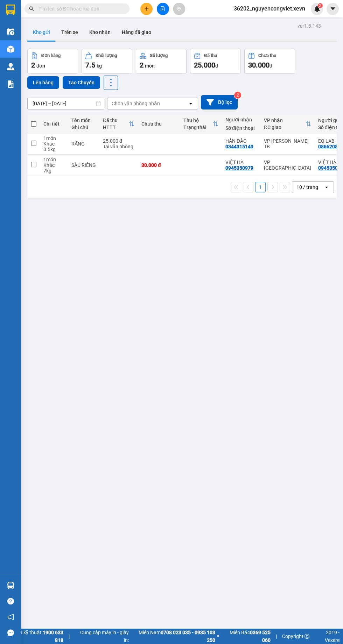 The height and width of the screenshot is (644, 343). What do you see at coordinates (260, 187) in the screenshot?
I see `button: 1` at bounding box center [260, 187].